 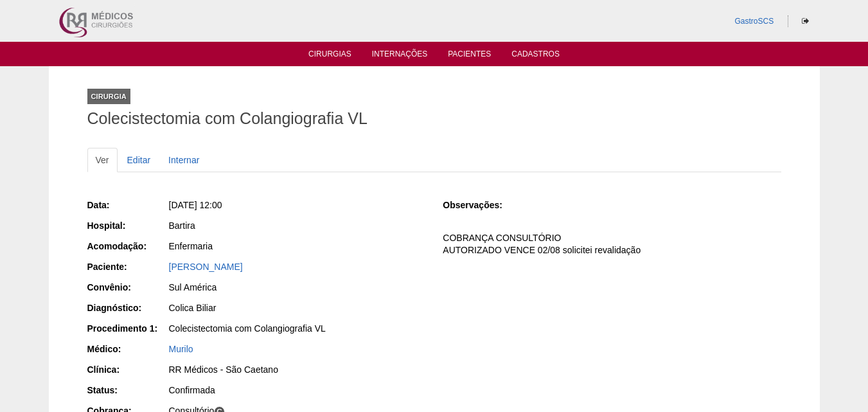 I want to click on a: Cirurgias, so click(x=330, y=56).